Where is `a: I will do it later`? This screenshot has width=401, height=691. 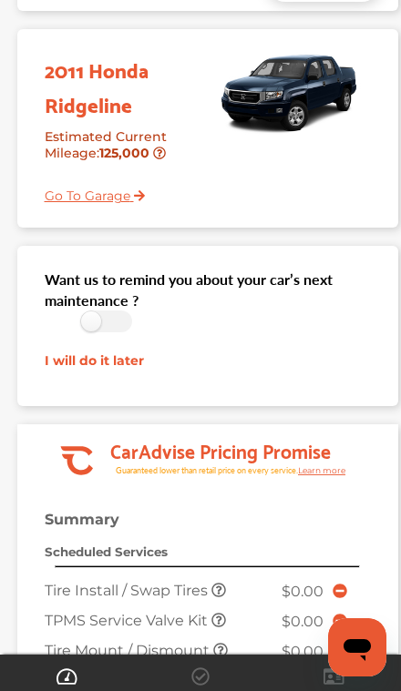 a: I will do it later is located at coordinates (94, 361).